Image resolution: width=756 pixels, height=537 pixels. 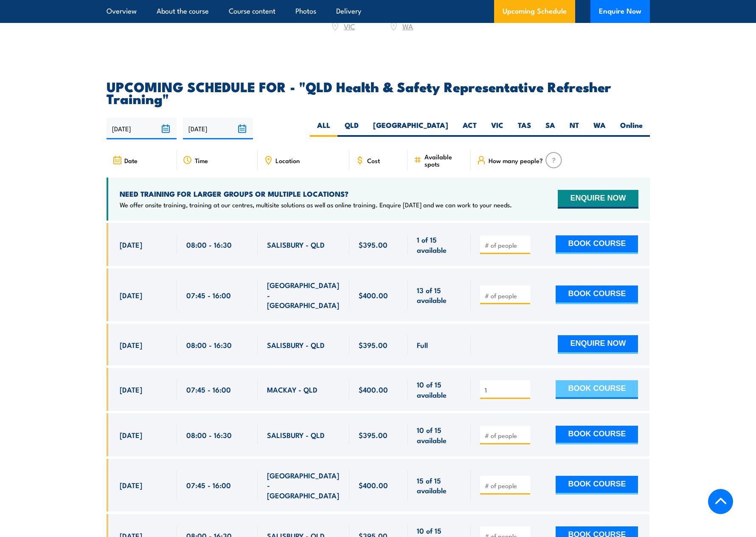 What do you see at coordinates (316, 194) in the screenshot?
I see `h4: NEED TRAINING FOR LARGER GROUPS OR MULTIPLE LOCATIONS?` at bounding box center [316, 194].